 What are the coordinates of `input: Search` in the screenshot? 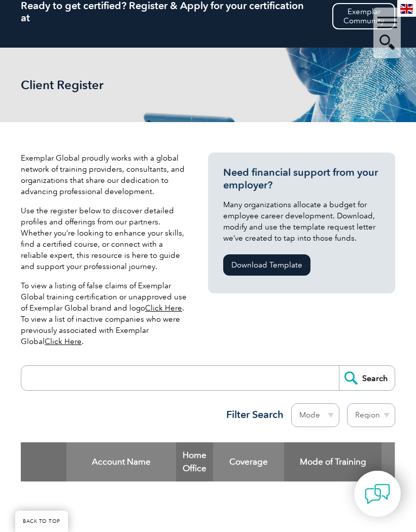 It's located at (367, 378).